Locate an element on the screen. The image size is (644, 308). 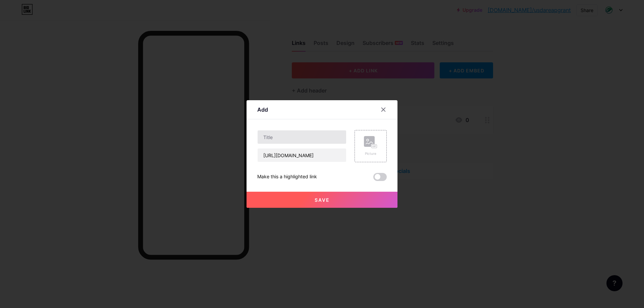
div: Add is located at coordinates (263, 110).